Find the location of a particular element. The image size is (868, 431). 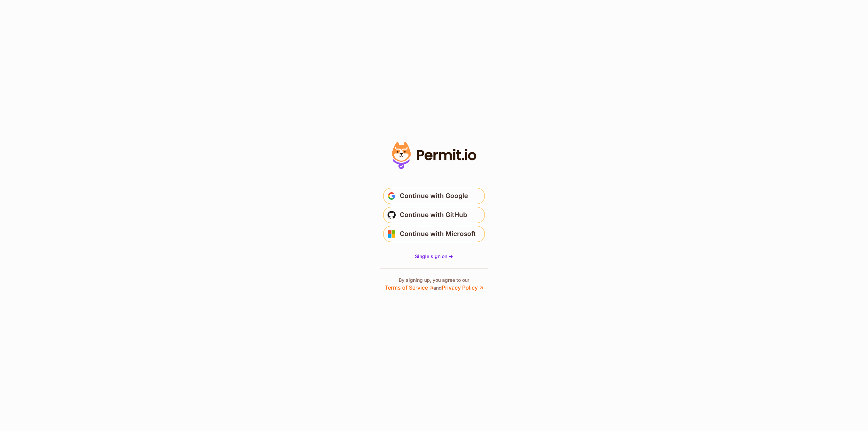

button: Continue with Microsoft is located at coordinates (434, 234).